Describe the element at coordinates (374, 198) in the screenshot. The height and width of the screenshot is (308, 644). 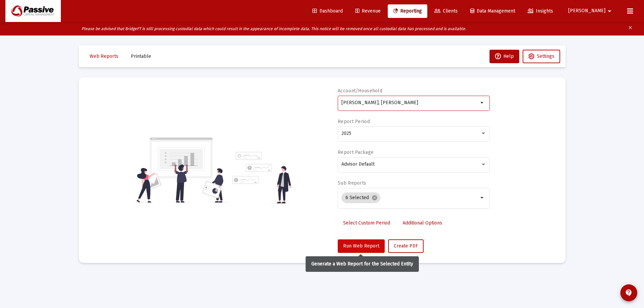
I see `mat-icon: cancel` at that location.